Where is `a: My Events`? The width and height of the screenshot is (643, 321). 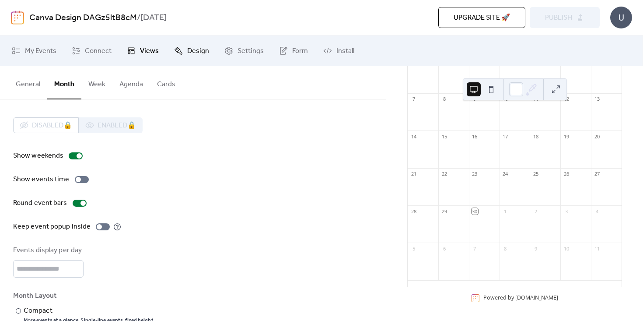 a: My Events is located at coordinates (34, 51).